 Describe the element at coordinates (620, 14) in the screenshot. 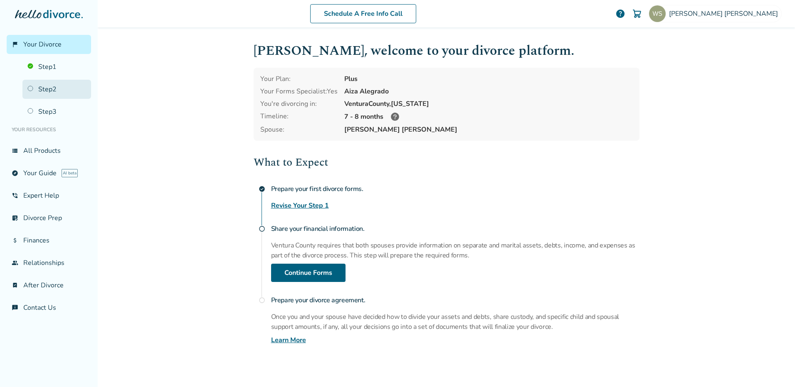

I see `span: help` at that location.